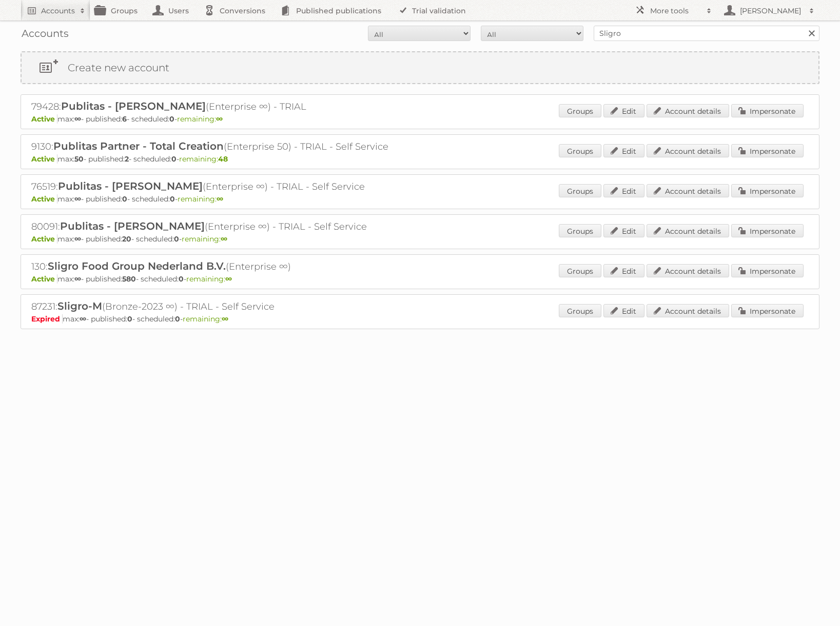 The image size is (840, 626). What do you see at coordinates (139, 146) in the screenshot?
I see `span: Publitas Partner - Total Creation` at bounding box center [139, 146].